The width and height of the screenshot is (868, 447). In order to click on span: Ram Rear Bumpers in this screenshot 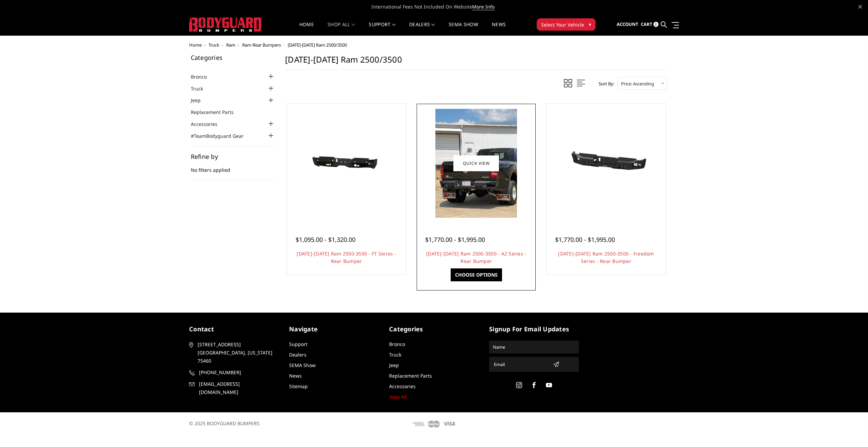, I will do `click(262, 45)`.